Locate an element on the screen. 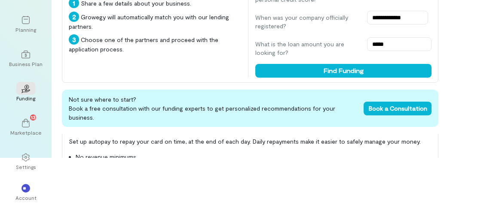 The width and height of the screenshot is (499, 208). a: Funding is located at coordinates (26, 93).